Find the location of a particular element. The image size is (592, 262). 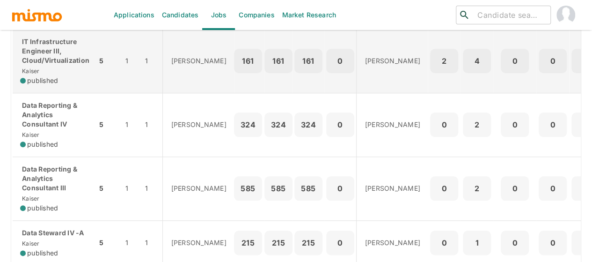

p: Data Reporting & Analytics Consultant IV is located at coordinates (55, 115).